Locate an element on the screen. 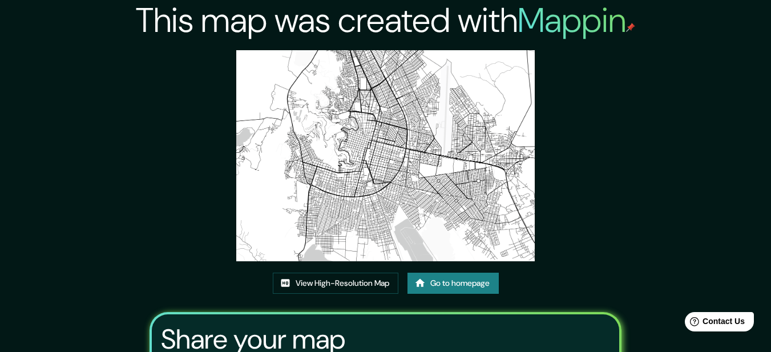  img: mappin-pin is located at coordinates (631, 27).